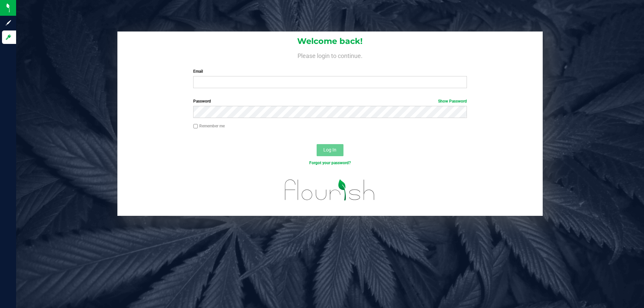  I want to click on span: Log In, so click(330, 150).